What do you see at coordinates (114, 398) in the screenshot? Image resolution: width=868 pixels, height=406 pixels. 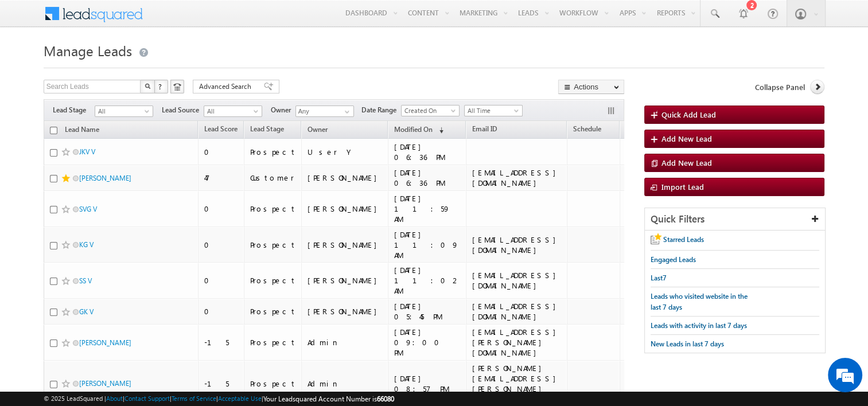 I see `a: About` at bounding box center [114, 398].